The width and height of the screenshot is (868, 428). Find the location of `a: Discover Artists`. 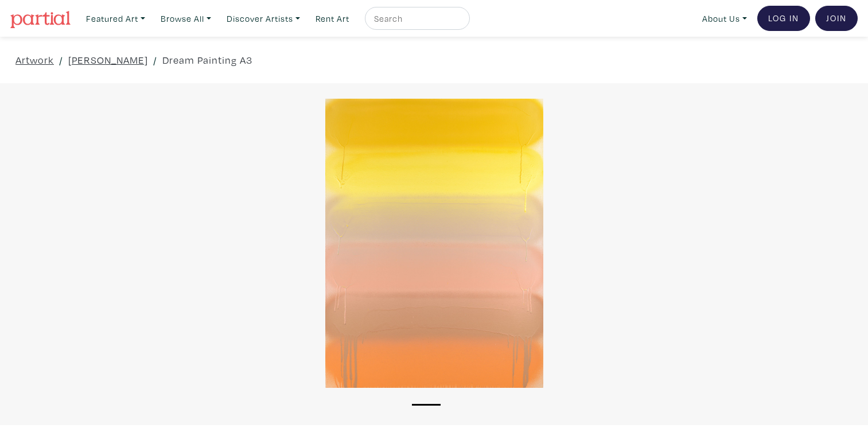

a: Discover Artists is located at coordinates (263, 18).